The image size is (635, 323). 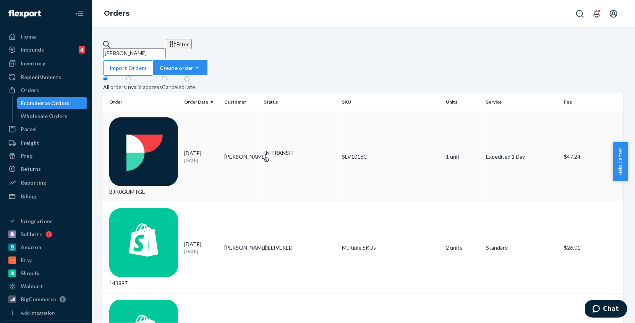 What do you see at coordinates (300, 102) in the screenshot?
I see `th: Status` at bounding box center [300, 102].